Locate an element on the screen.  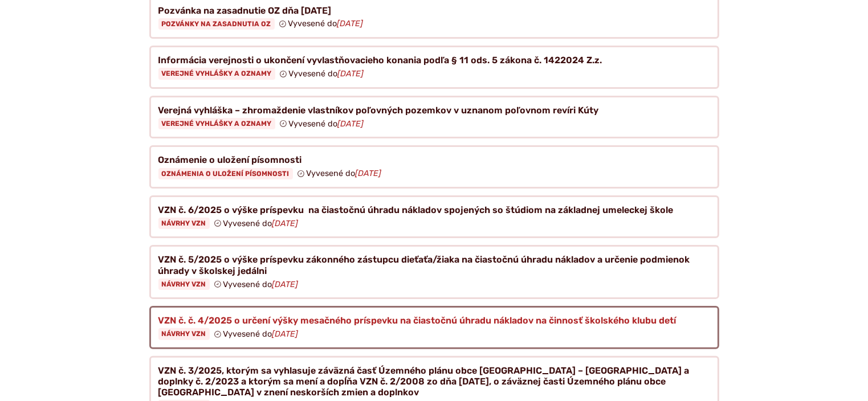
a: Informácia verejnosti o ukončení vyvlastňovacieho konania podľa § 11 ods. 5 zákona č. 1422024 Z.z... is located at coordinates (435, 67).